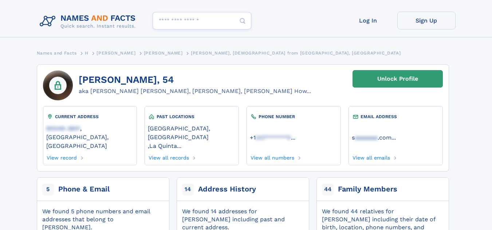  I want to click on a: La Quinta..., so click(165, 146).